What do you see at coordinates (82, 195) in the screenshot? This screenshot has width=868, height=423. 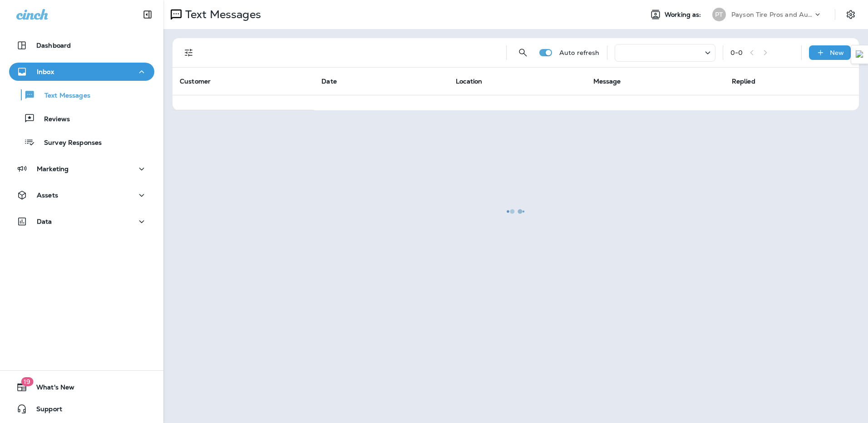 I see `button: Assets` at bounding box center [82, 195].